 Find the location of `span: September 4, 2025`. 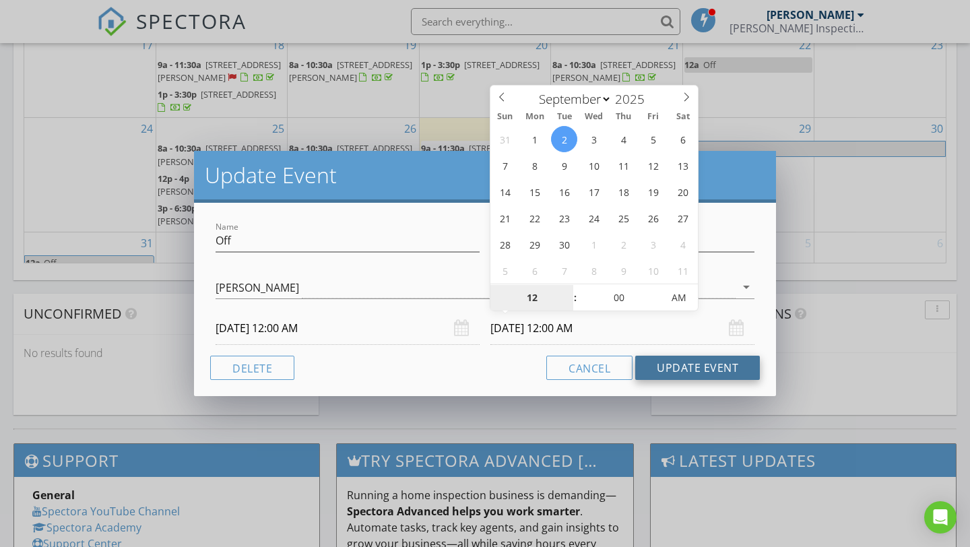

span: September 4, 2025 is located at coordinates (623, 139).